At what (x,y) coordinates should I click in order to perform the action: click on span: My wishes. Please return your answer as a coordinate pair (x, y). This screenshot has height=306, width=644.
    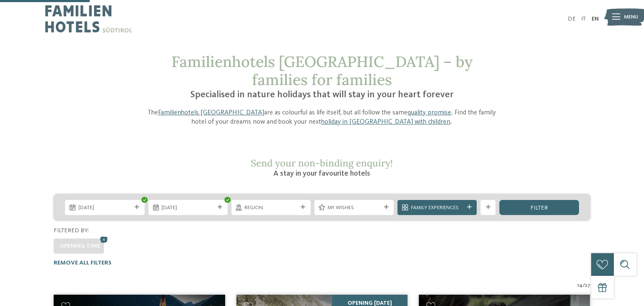
    Looking at the image, I should click on (354, 207).